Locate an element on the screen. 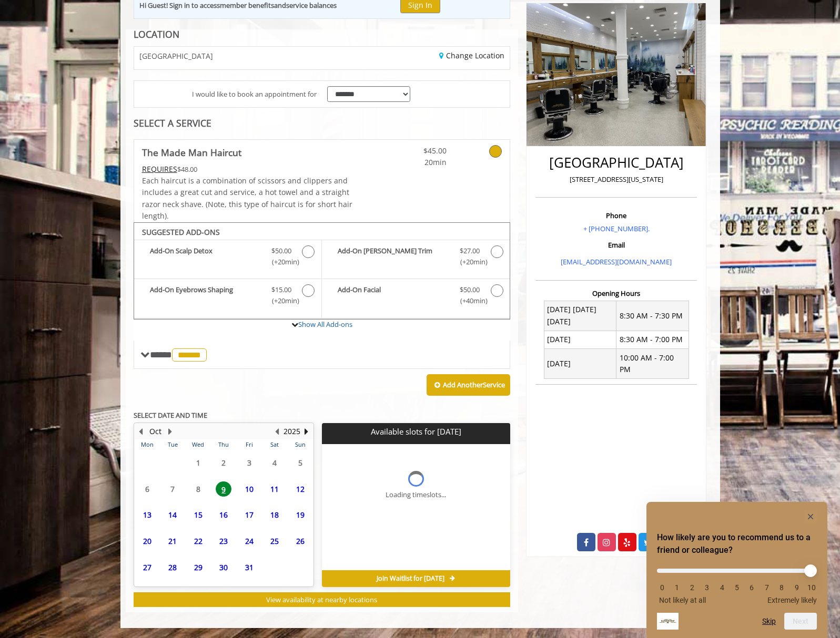  span: $27.00 is located at coordinates (470, 251).